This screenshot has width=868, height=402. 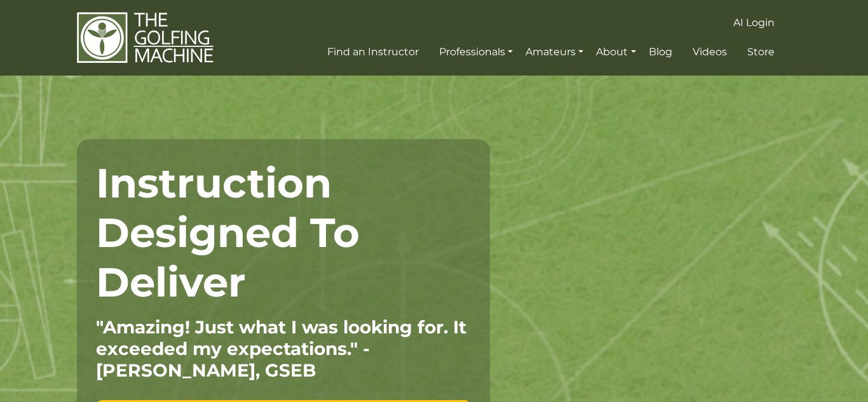 I want to click on a: About, so click(x=616, y=52).